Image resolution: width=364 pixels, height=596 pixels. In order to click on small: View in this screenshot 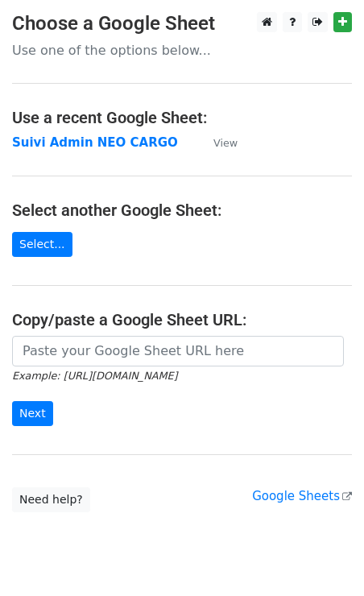, I will do `click(226, 143)`.